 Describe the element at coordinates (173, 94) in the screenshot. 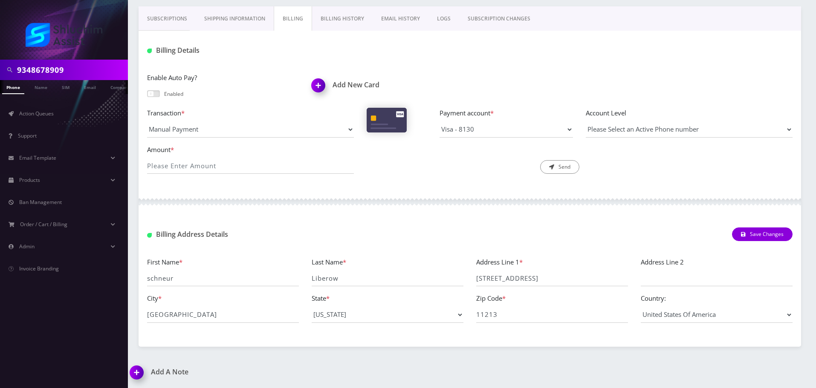

I see `p: Enabled` at that location.